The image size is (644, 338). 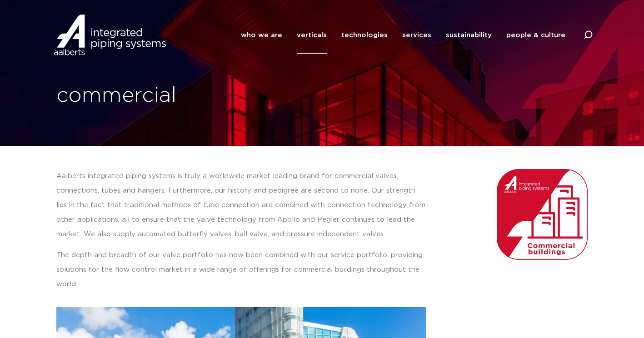 What do you see at coordinates (543, 215) in the screenshot?
I see `img: Aalberts_IPS_icon_commercial_buildings_rgb` at bounding box center [543, 215].